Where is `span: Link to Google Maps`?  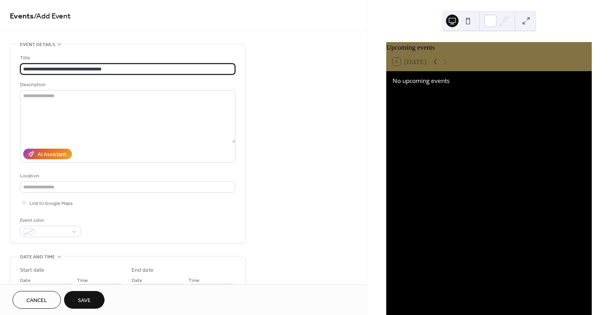 span: Link to Google Maps is located at coordinates (51, 203).